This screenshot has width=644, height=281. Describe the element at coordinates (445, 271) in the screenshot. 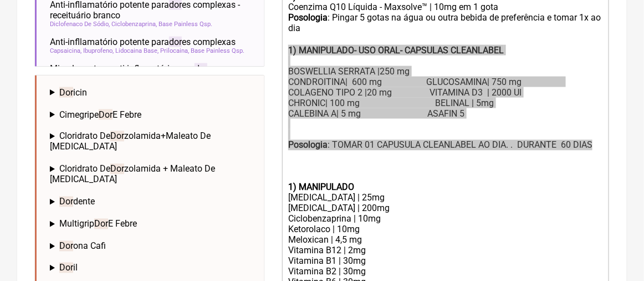

I see `div: Vitamina B2 | 30mg` at that location.